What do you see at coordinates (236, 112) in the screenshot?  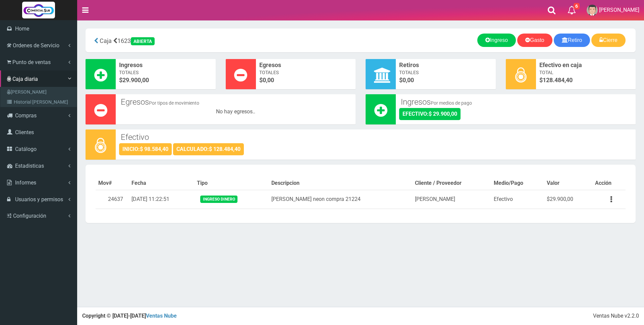 I see `div: No hay egresos..` at bounding box center [236, 112].